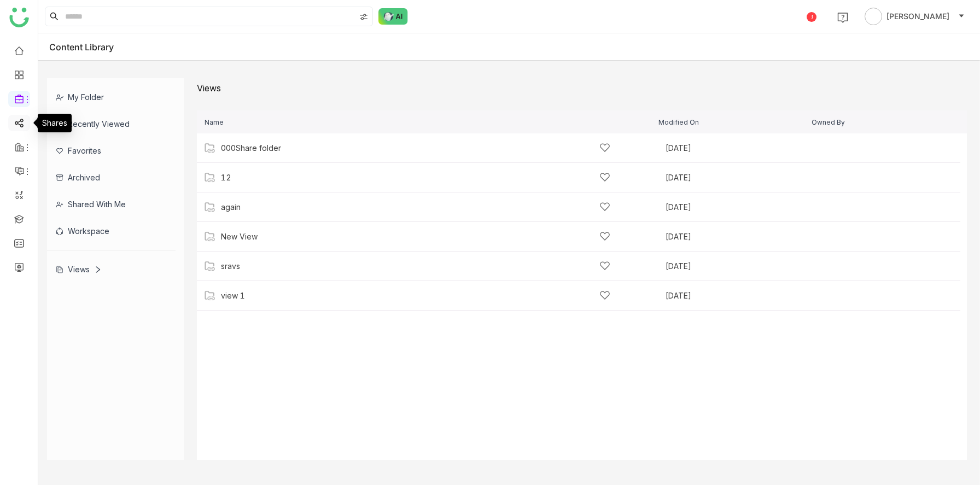 The height and width of the screenshot is (485, 980). What do you see at coordinates (231, 266) in the screenshot?
I see `a: sravs` at bounding box center [231, 266].